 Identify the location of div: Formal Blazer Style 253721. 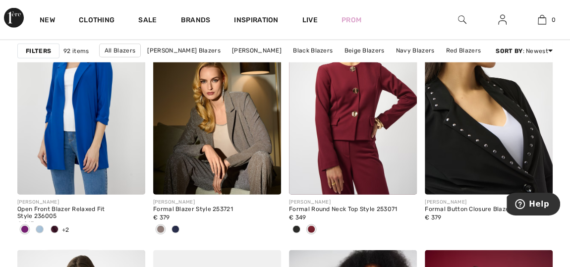
(217, 210).